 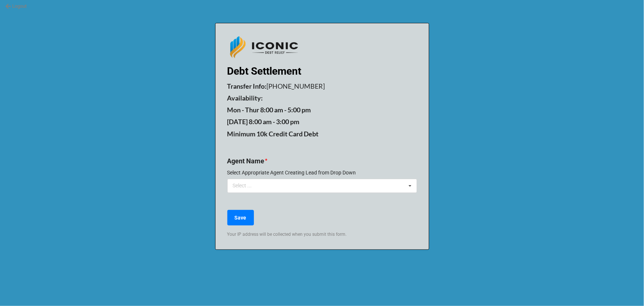 I want to click on img: AEV81EIiKt%2FIconic-Debt-Relief%20Tran%20Black%20Reduced.png, so click(x=264, y=47).